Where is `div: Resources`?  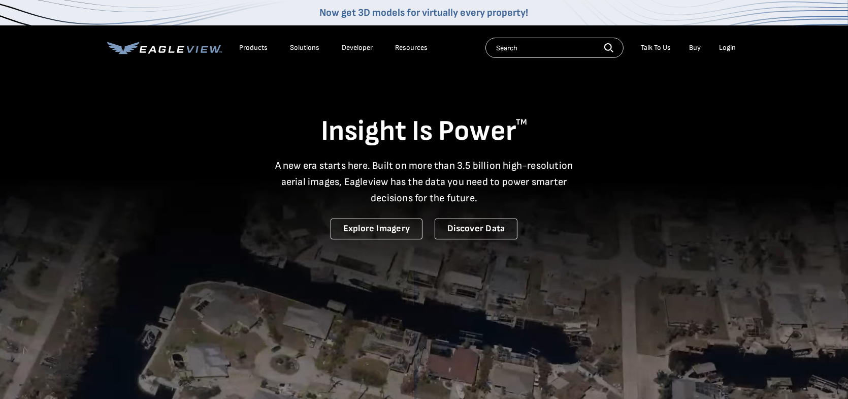 div: Resources is located at coordinates (411, 48).